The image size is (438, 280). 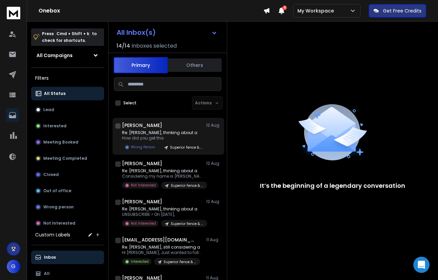 I want to click on button: All Status, so click(x=68, y=94).